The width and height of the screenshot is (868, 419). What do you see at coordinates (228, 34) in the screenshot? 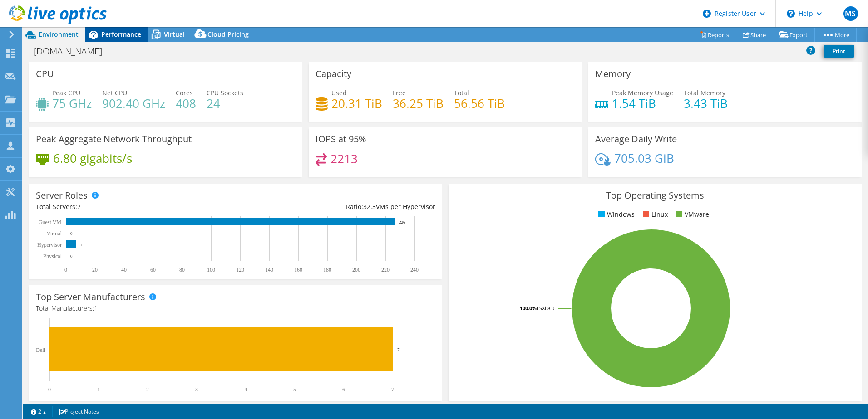
I see `span: Cloud Pricing` at bounding box center [228, 34].